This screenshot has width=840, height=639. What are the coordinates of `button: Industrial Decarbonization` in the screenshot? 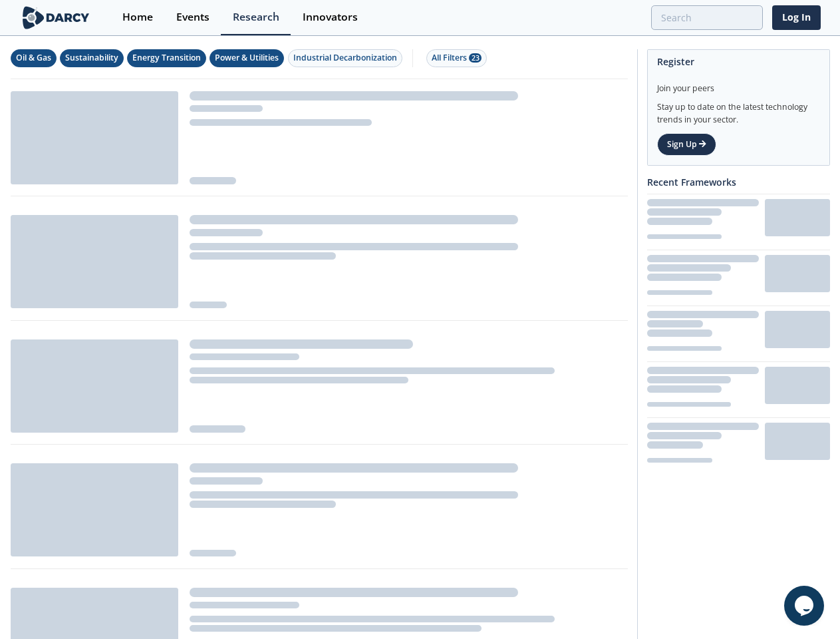 It's located at (346, 58).